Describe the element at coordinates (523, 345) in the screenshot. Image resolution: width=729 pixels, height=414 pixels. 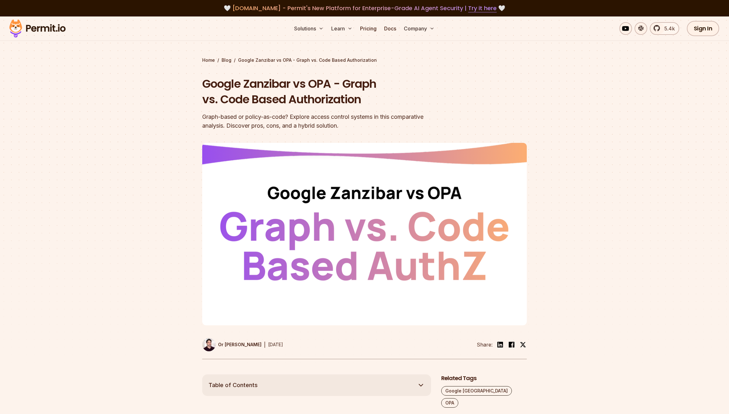
I see `img: twitter` at that location.